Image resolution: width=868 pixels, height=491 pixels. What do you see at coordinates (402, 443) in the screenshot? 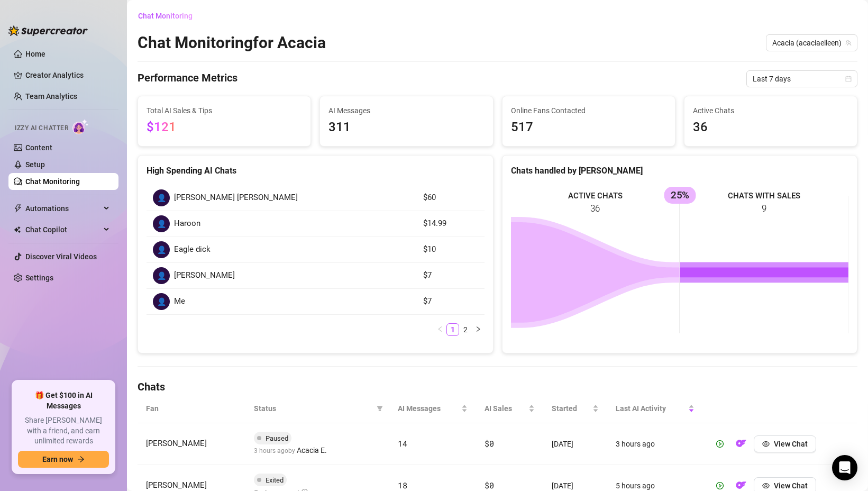
I see `span: 14` at bounding box center [402, 443].